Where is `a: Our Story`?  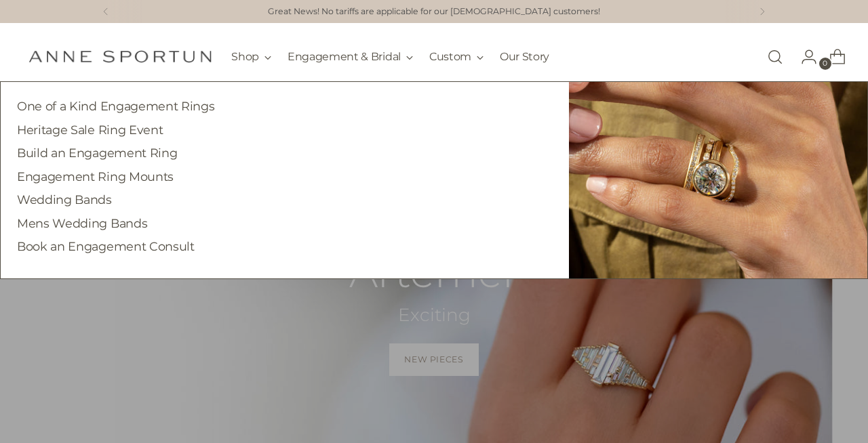 a: Our Story is located at coordinates (525, 57).